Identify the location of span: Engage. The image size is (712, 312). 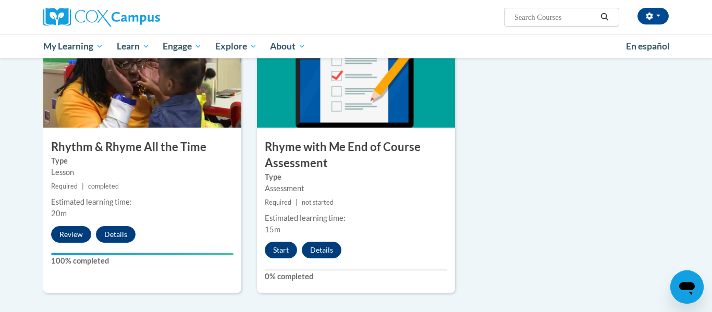
(182, 46).